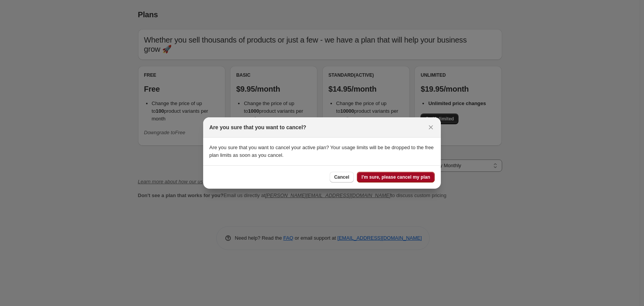 The image size is (644, 306). What do you see at coordinates (395, 177) in the screenshot?
I see `button: I'm sure, please cancel my plan` at bounding box center [395, 177].